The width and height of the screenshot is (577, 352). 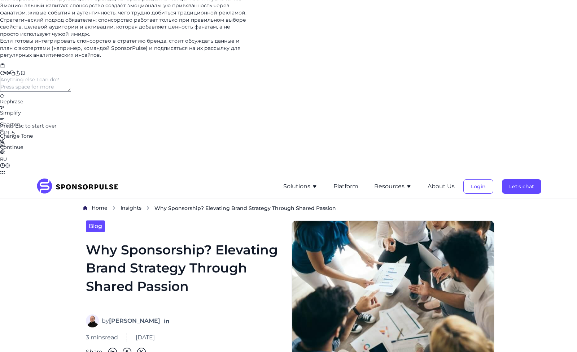 I want to click on a: Follow on LinkedIn, so click(x=167, y=321).